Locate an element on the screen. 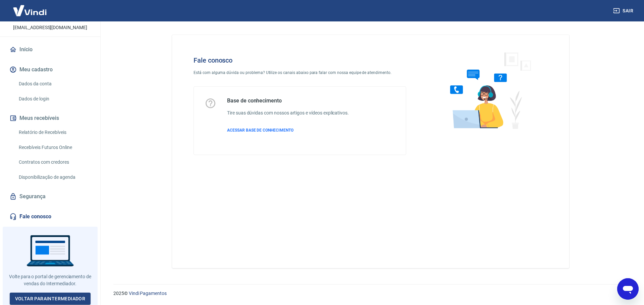 Image resolution: width=644 pixels, height=305 pixels. p: Está com alguma dúvida ou problema? Utilize os canais abaixo para falar com nossa equipe de atend... is located at coordinates (300, 73).